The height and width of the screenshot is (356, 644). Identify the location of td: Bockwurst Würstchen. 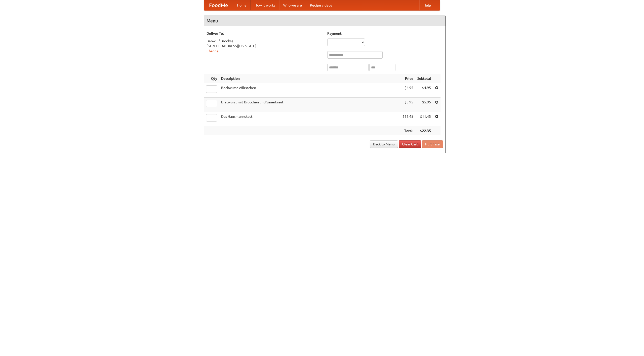
(310, 90).